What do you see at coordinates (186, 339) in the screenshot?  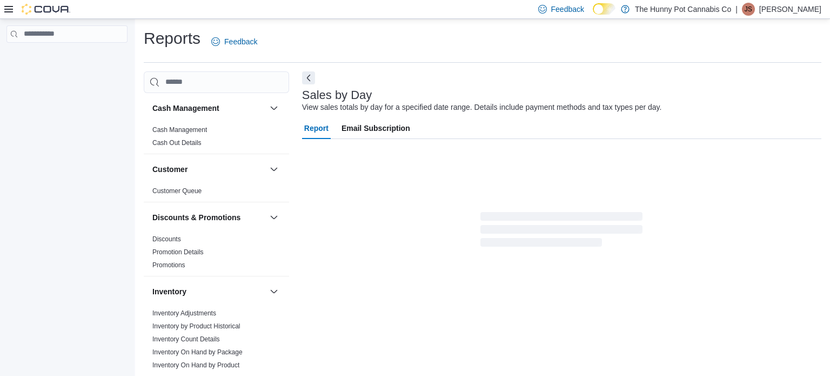 I see `a: Inventory Count Details` at bounding box center [186, 339].